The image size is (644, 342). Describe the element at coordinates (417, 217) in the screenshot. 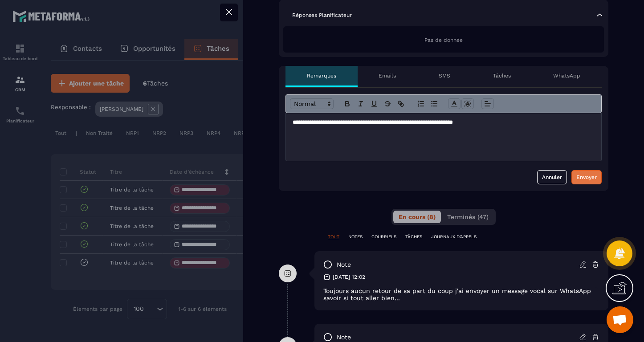

I see `button: En cours (8)` at that location.